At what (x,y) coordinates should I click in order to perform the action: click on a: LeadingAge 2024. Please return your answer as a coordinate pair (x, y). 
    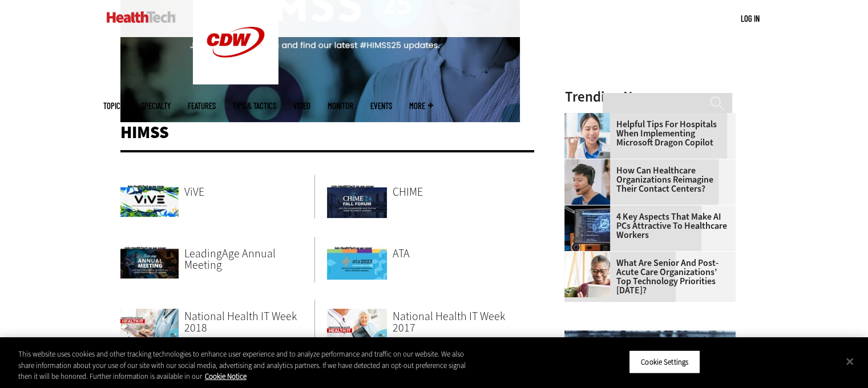
    Looking at the image, I should click on (149, 258).